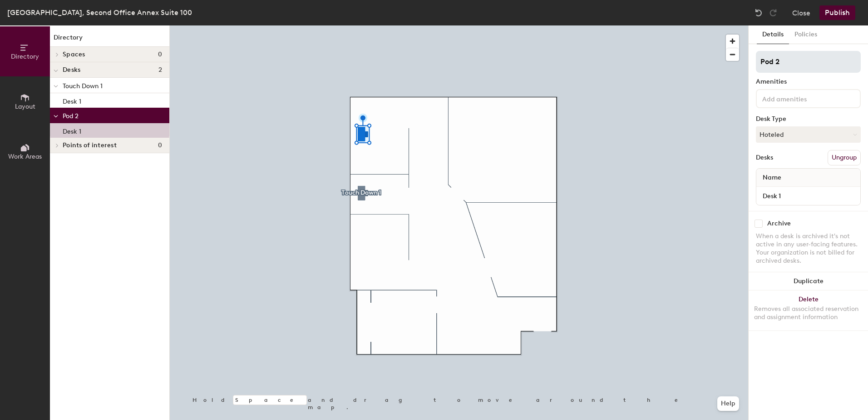 The width and height of the screenshot is (868, 420). I want to click on img: Redo, so click(774, 13).